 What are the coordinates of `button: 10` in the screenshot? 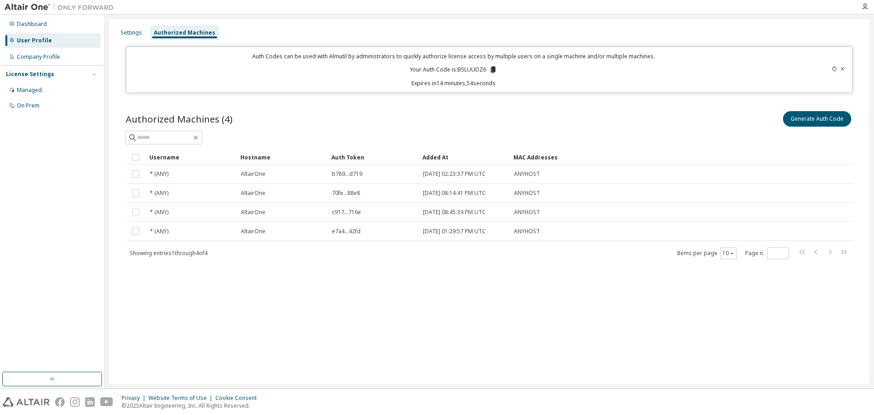 It's located at (728, 253).